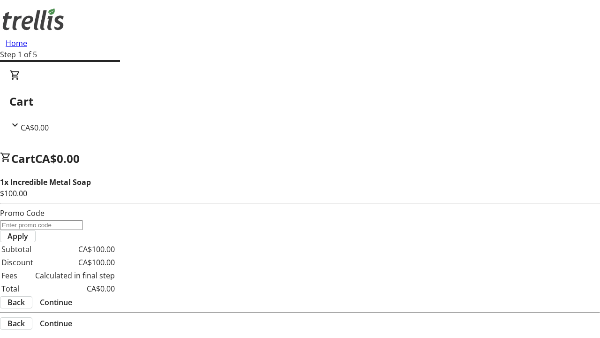 This screenshot has width=600, height=338. What do you see at coordinates (75, 288) in the screenshot?
I see `td: CA$0.00` at bounding box center [75, 288].